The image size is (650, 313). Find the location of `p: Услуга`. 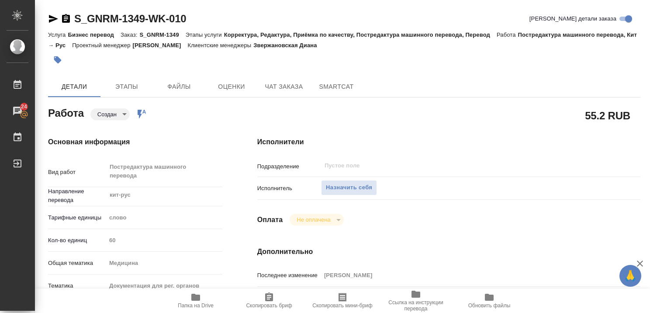

p: Услуга is located at coordinates (58, 34).